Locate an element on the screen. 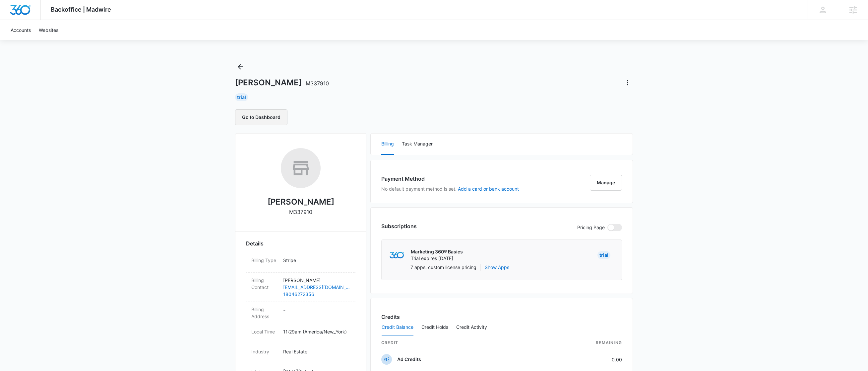  a: 18046272356 is located at coordinates (317, 294).